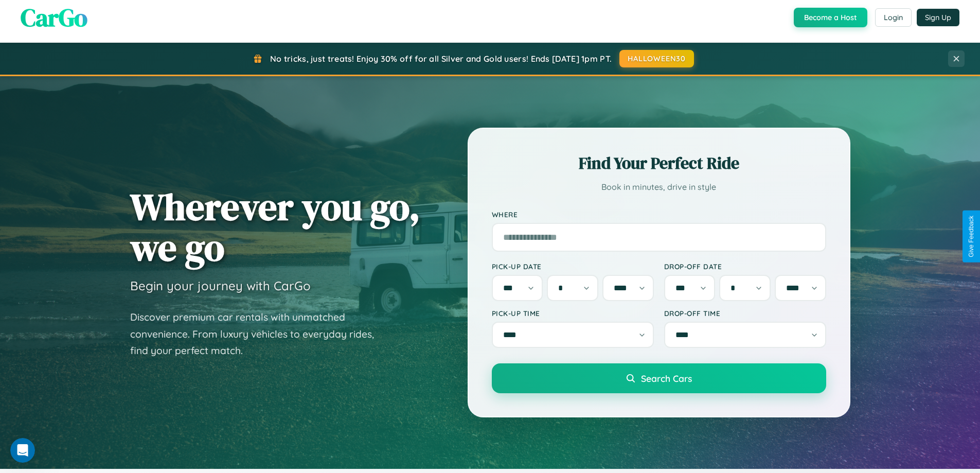 Image resolution: width=980 pixels, height=473 pixels. What do you see at coordinates (745, 313) in the screenshot?
I see `label: Drop-off Time` at bounding box center [745, 313].